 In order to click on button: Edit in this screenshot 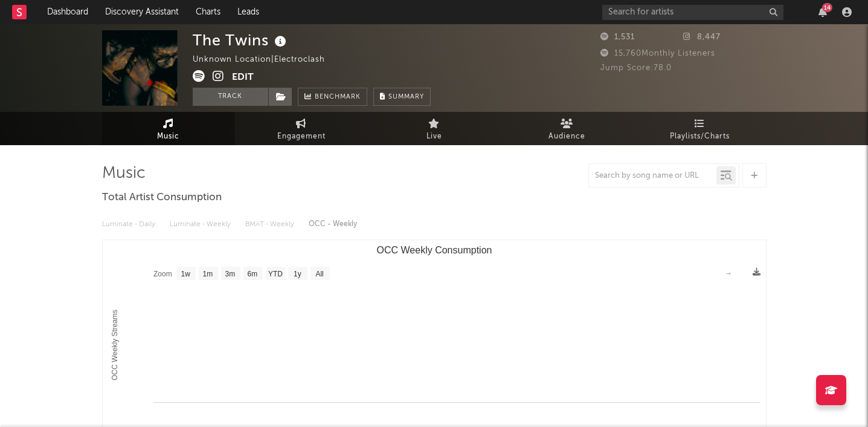, I will do `click(243, 78)`.